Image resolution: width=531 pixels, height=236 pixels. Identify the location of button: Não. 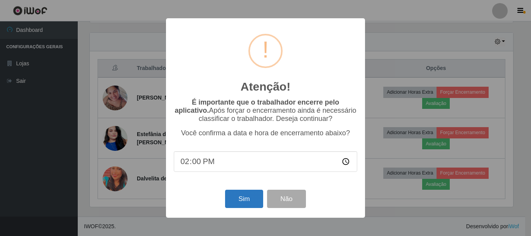
(286, 199).